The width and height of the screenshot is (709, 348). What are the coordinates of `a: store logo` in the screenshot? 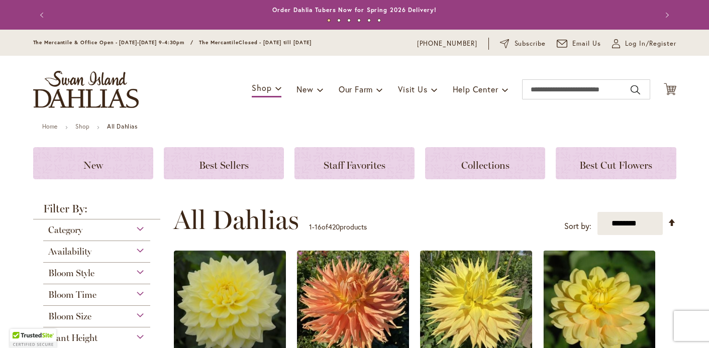 It's located at (86, 89).